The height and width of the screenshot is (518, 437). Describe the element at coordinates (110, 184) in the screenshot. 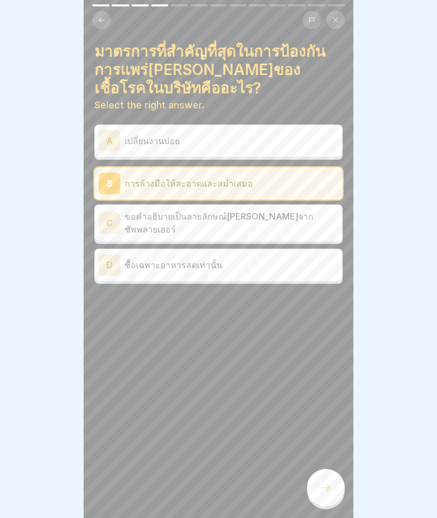

I see `div: B` at that location.